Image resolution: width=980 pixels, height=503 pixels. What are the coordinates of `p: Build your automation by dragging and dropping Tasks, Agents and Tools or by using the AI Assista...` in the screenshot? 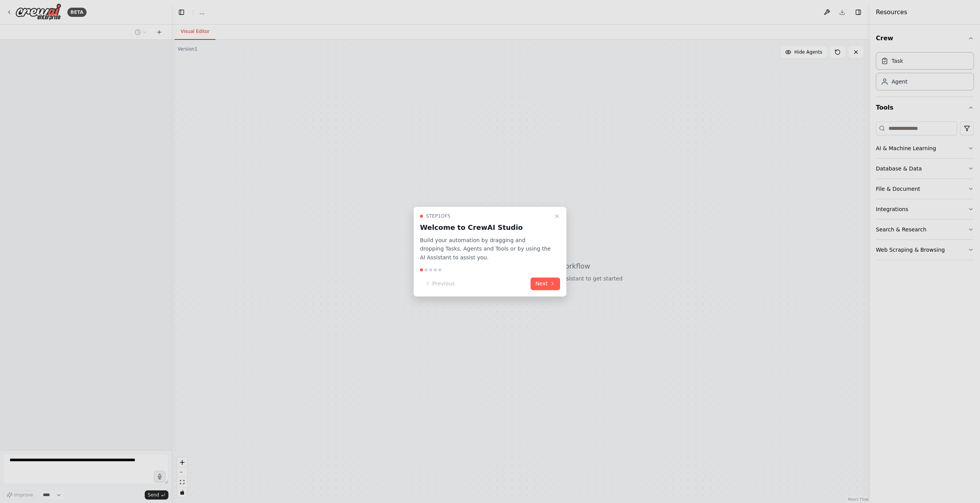 It's located at (485, 249).